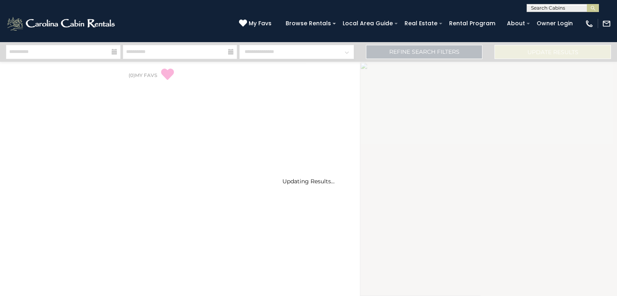  What do you see at coordinates (554, 23) in the screenshot?
I see `a: Owner Login` at bounding box center [554, 23].